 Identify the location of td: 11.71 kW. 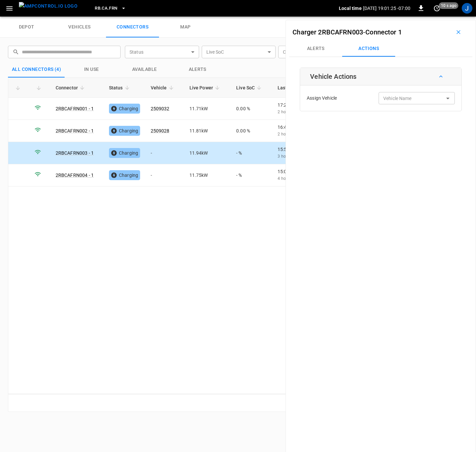
(208, 109).